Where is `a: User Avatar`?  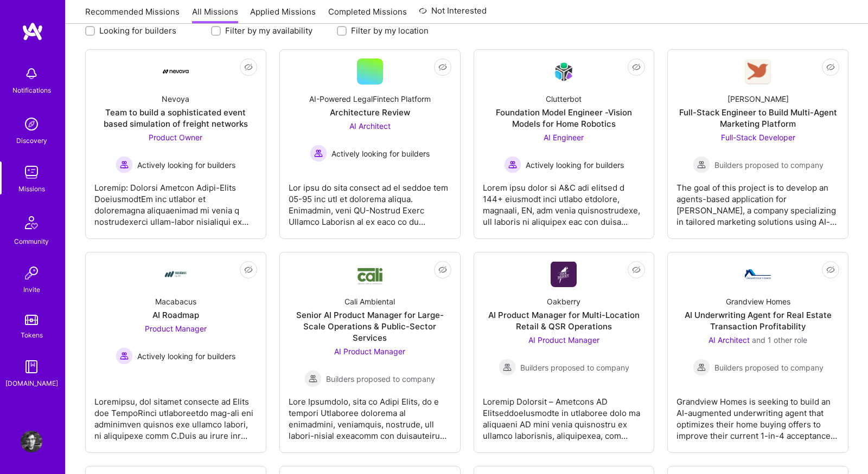 a: User Avatar is located at coordinates (32, 442).